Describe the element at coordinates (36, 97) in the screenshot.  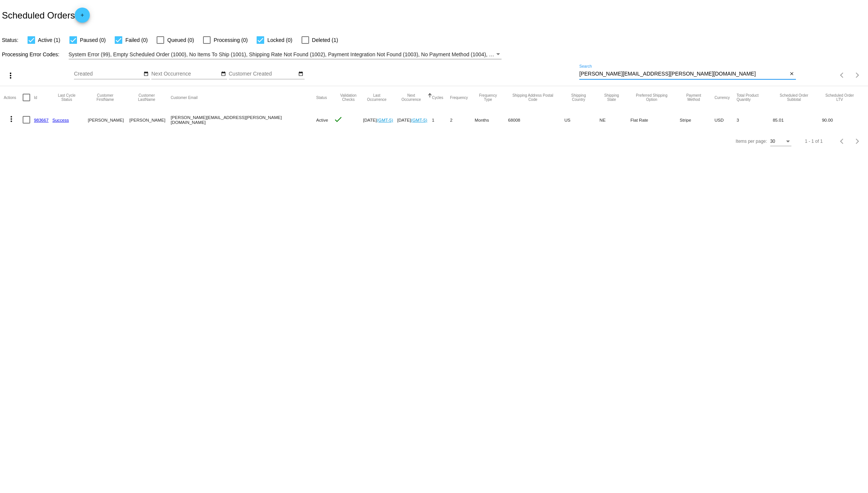
I see `button: Change sorting for Id` at that location.